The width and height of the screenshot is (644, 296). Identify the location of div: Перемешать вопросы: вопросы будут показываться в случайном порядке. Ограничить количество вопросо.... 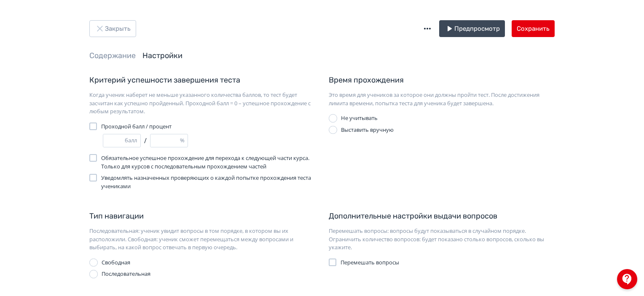
(442, 239).